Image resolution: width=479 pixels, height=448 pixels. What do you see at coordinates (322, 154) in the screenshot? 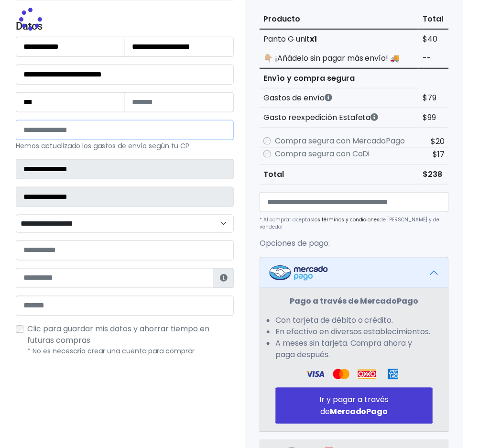
I see `label: Compra segura con CoDi` at bounding box center [322, 154].